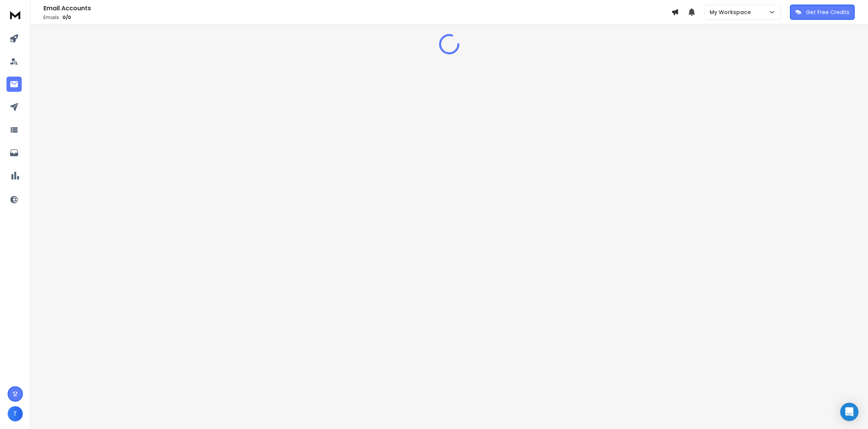 The width and height of the screenshot is (868, 429). What do you see at coordinates (357, 18) in the screenshot?
I see `p: Emails :` at bounding box center [357, 18].